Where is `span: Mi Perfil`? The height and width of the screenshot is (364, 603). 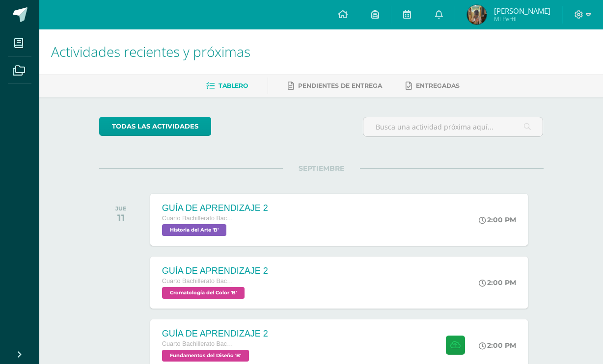
span: Mi Perfil is located at coordinates (522, 19).